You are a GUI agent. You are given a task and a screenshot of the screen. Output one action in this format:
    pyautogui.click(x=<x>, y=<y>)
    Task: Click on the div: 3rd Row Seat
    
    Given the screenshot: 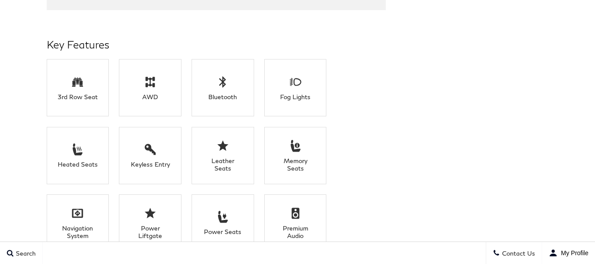 What is the action you would take?
    pyautogui.click(x=78, y=96)
    